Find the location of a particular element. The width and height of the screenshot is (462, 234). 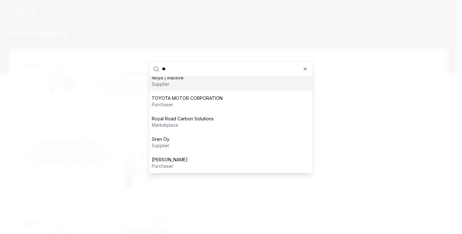

p: marketplace is located at coordinates (182, 125).